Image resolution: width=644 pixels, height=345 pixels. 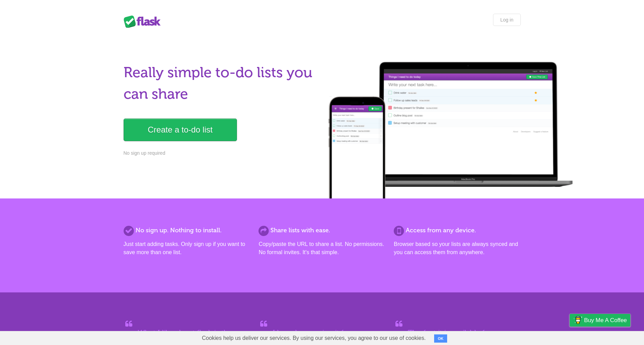 I want to click on span: Buy me a coffee, so click(x=605, y=320).